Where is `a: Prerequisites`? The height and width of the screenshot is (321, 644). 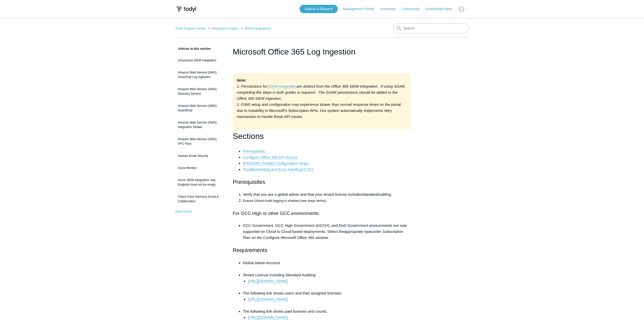
a: Prerequisites is located at coordinates (254, 151).